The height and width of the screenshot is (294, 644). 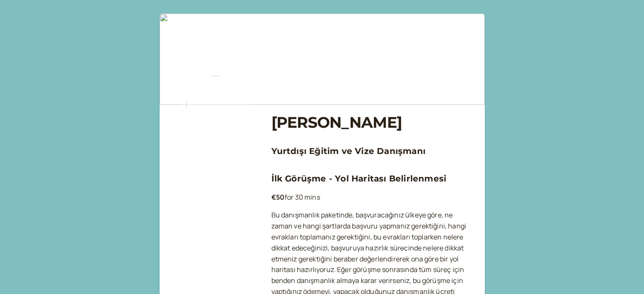 I want to click on p: for 30 mins, so click(x=371, y=197).